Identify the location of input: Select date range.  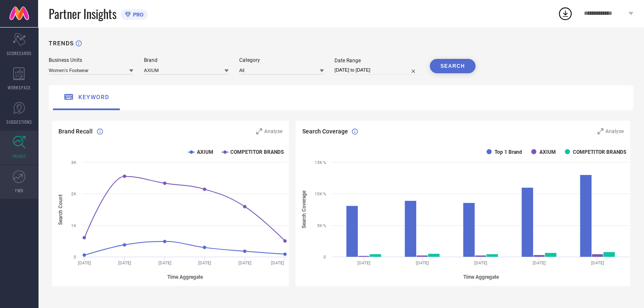
(377, 70).